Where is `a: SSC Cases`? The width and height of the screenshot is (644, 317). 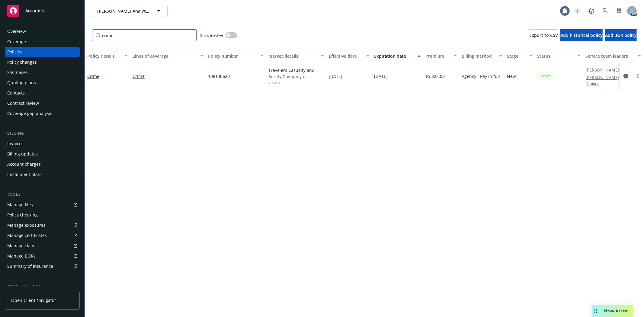 a: SSC Cases is located at coordinates (43, 73).